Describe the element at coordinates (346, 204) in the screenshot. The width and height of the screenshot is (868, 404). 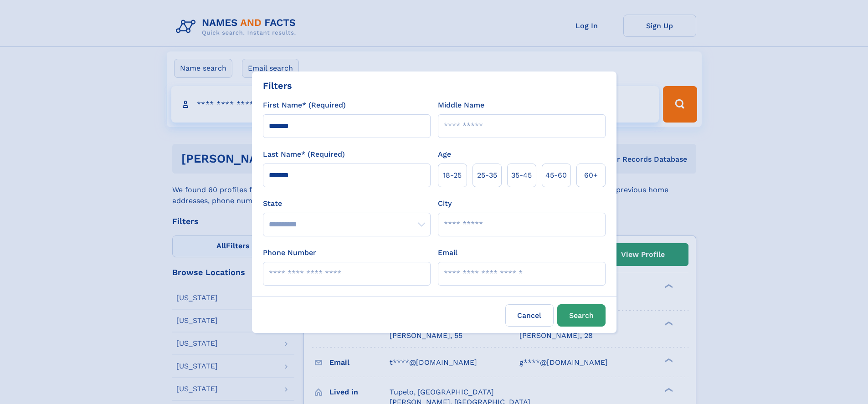
I see `label: State` at that location.